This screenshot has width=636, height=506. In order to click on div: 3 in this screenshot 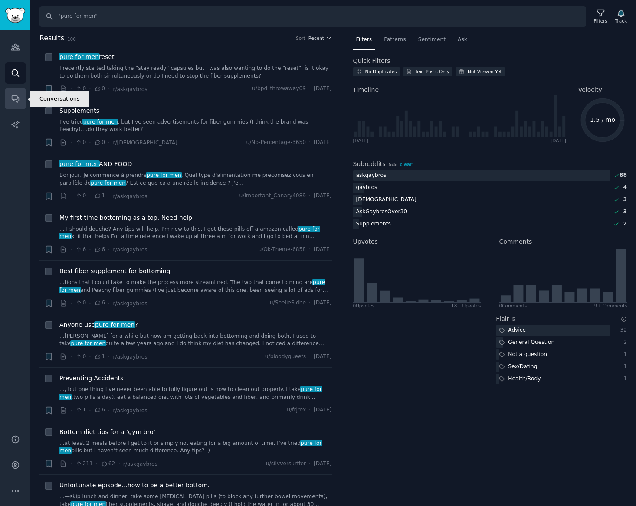, I will do `click(624, 200)`.